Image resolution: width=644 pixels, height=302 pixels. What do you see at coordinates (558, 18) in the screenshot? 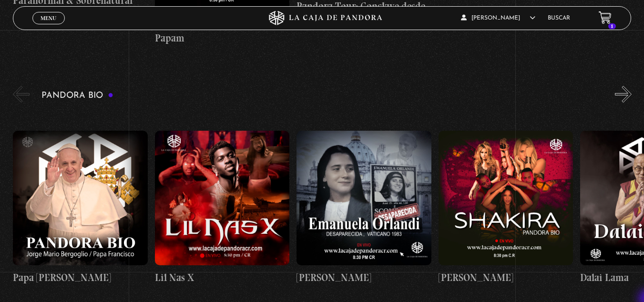
I see `a: Buscar` at bounding box center [558, 18].